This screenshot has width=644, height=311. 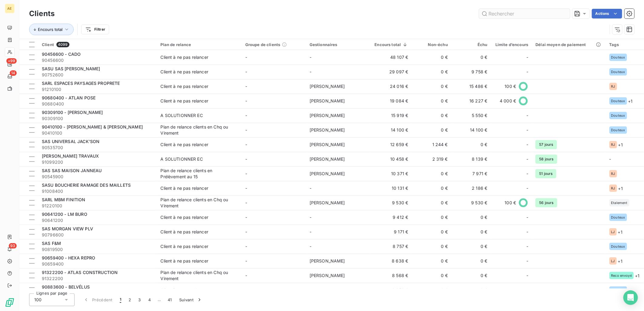 I want to click on button: 41, so click(x=170, y=300).